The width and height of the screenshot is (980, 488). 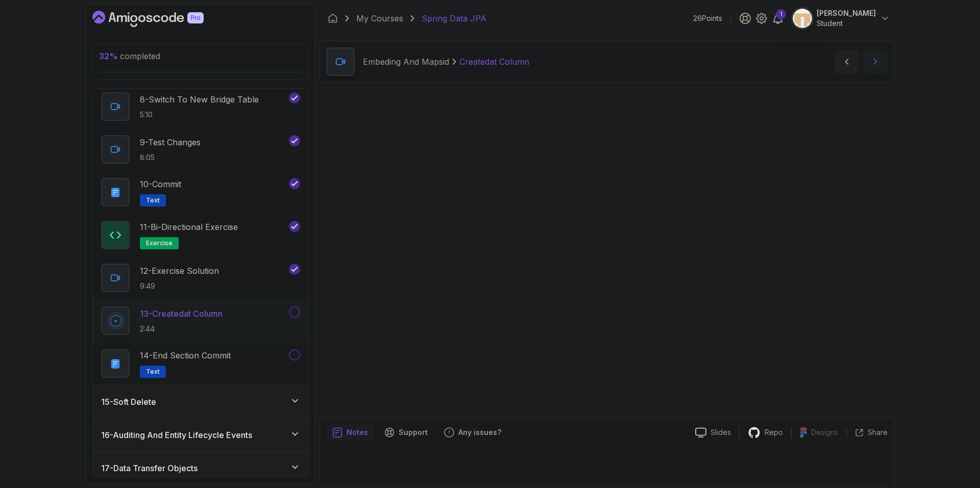 What do you see at coordinates (201, 468) in the screenshot?
I see `button: 17-Data Transfer Objects` at bounding box center [201, 468].